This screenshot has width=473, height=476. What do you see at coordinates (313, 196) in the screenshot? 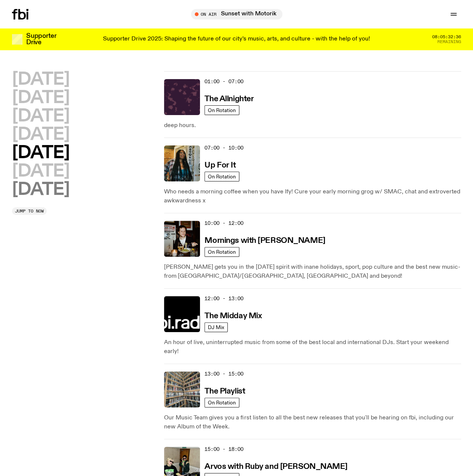
I see `p: Who needs a morning coffee when you have Ify! Cure your early morning grog w/ SMAC, chat and extr...` at bounding box center [313, 196].